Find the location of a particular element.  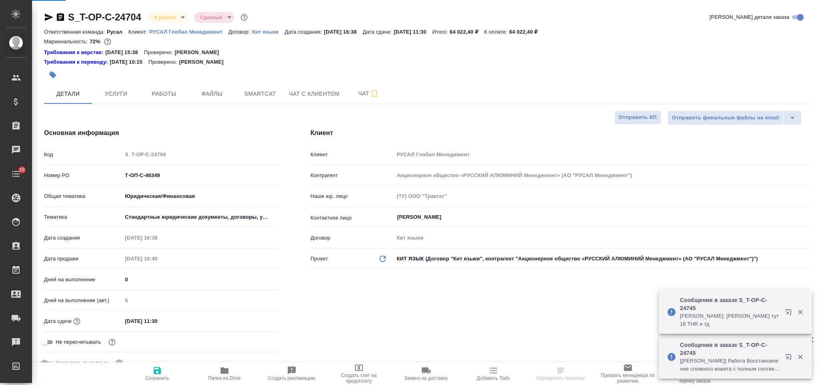

a: 15 is located at coordinates (16, 174).